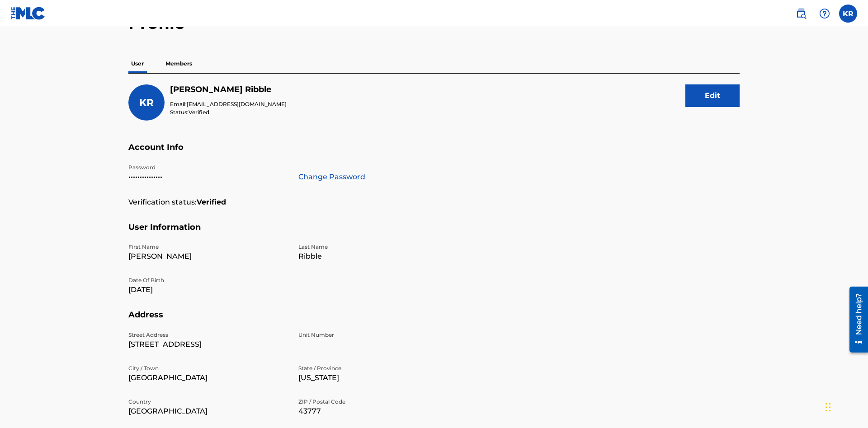 Image resolution: width=868 pixels, height=428 pixels. Describe the element at coordinates (211, 202) in the screenshot. I see `strong: Verified` at that location.